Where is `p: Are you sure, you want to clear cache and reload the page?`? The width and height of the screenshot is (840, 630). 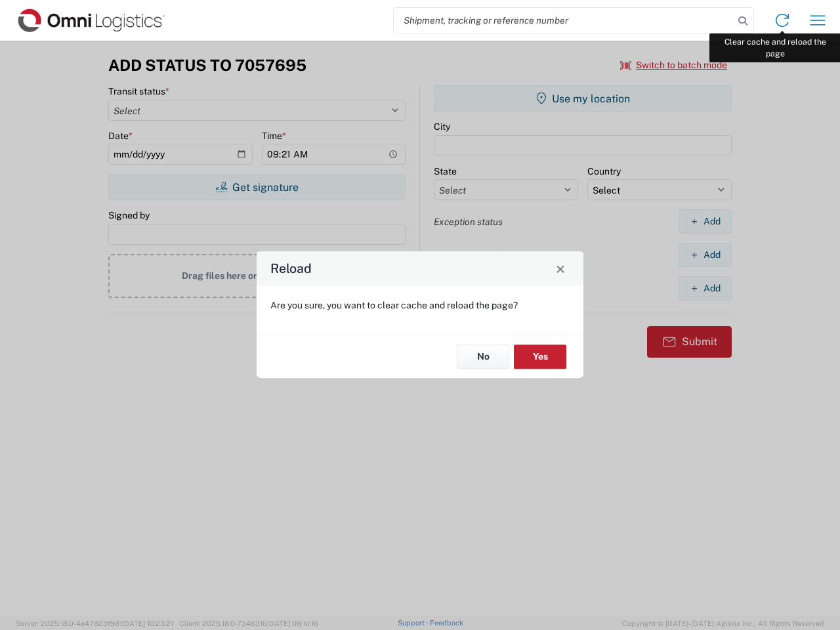
p: Are you sure, you want to clear cache and reload the page? is located at coordinates (420, 305).